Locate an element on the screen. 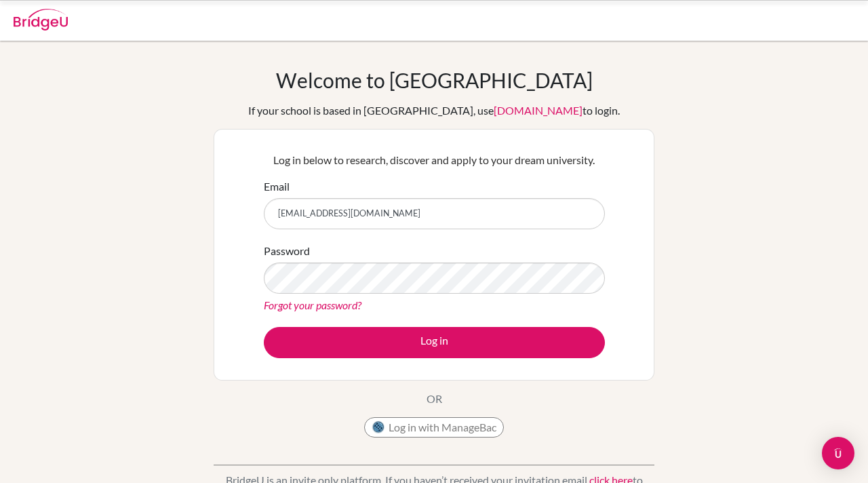 The height and width of the screenshot is (483, 868). p: OR is located at coordinates (434, 399).